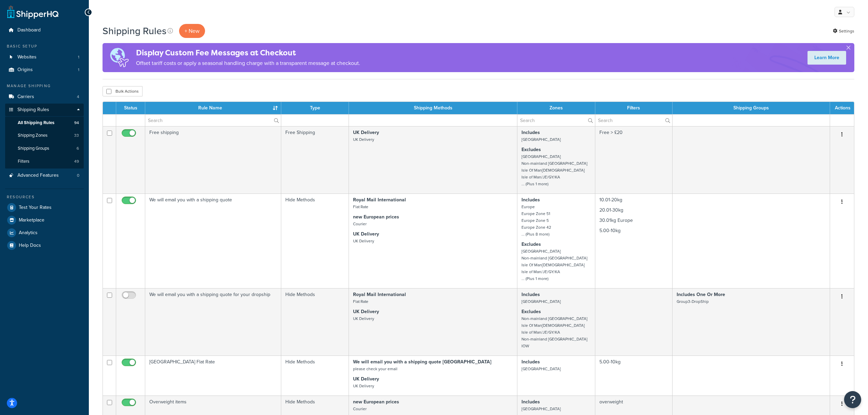 The width and height of the screenshot is (868, 415). What do you see at coordinates (44, 245) in the screenshot?
I see `a: Help Docs` at bounding box center [44, 245].